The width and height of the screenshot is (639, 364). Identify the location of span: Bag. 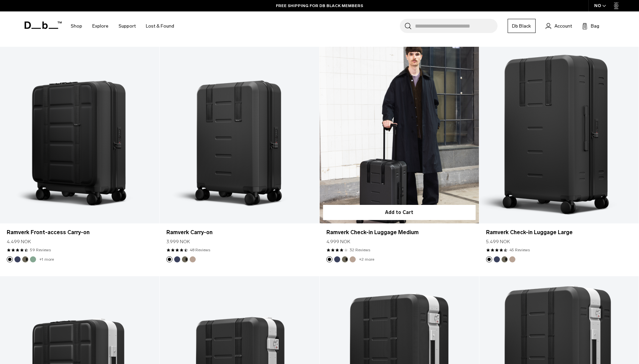
(595, 26).